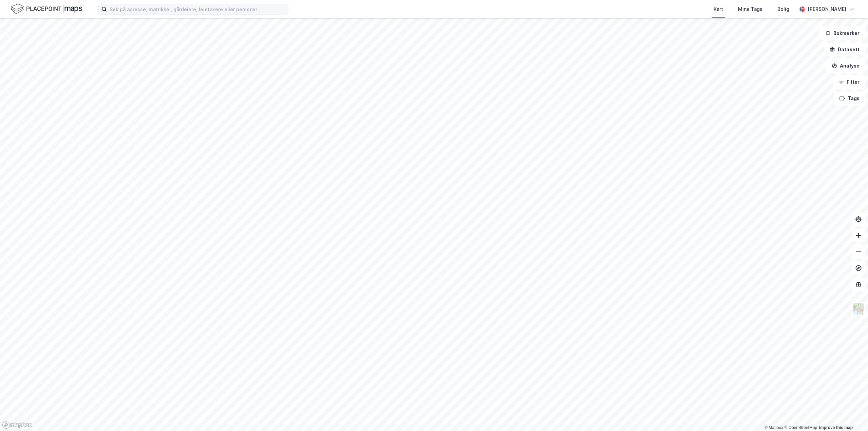 This screenshot has height=431, width=868. Describe the element at coordinates (845, 66) in the screenshot. I see `button: Analyse` at that location.